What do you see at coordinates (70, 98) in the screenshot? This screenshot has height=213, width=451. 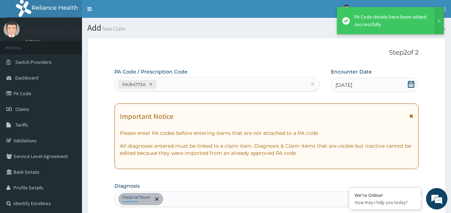 I see `span: We're online!` at bounding box center [70, 98].